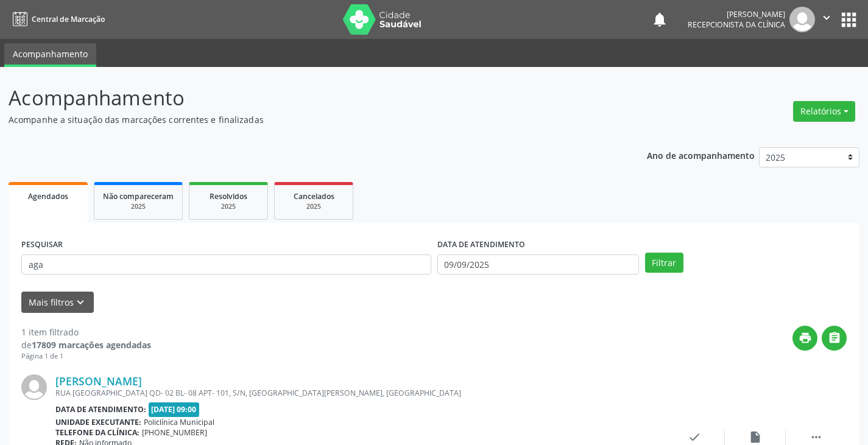  I want to click on b: Unidade executante:, so click(98, 422).